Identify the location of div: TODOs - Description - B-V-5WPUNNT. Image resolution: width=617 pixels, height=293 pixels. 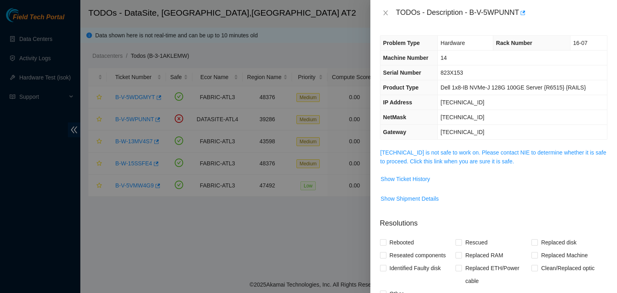
(502, 13).